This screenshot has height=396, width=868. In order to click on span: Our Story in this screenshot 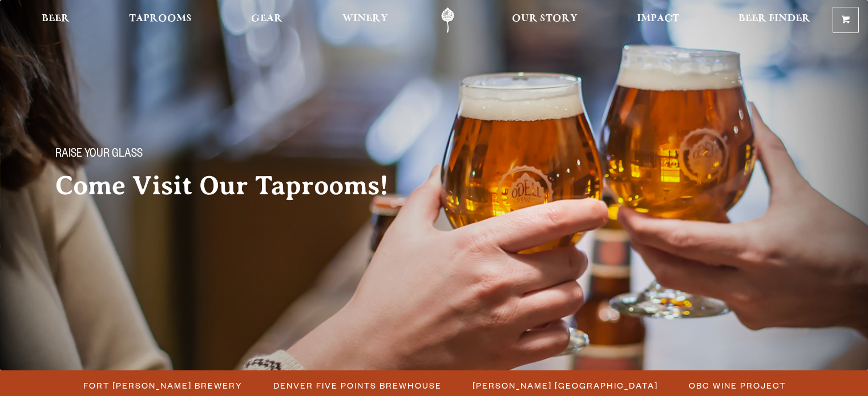, I will do `click(544, 19)`.